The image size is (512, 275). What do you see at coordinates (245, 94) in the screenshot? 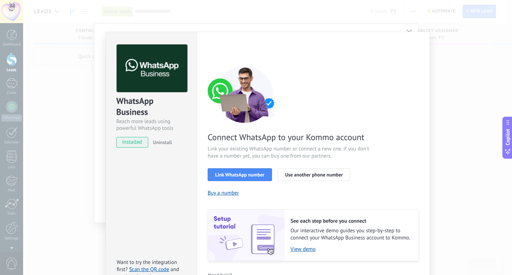
I see `img: connect number` at bounding box center [245, 94].